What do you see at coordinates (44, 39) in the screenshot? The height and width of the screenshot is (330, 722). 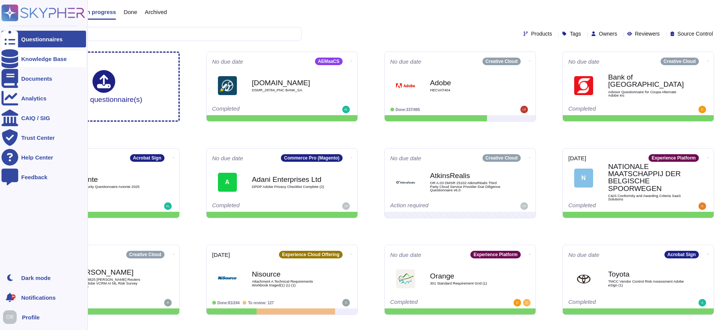 I see `a: Questionnaires` at bounding box center [44, 39].